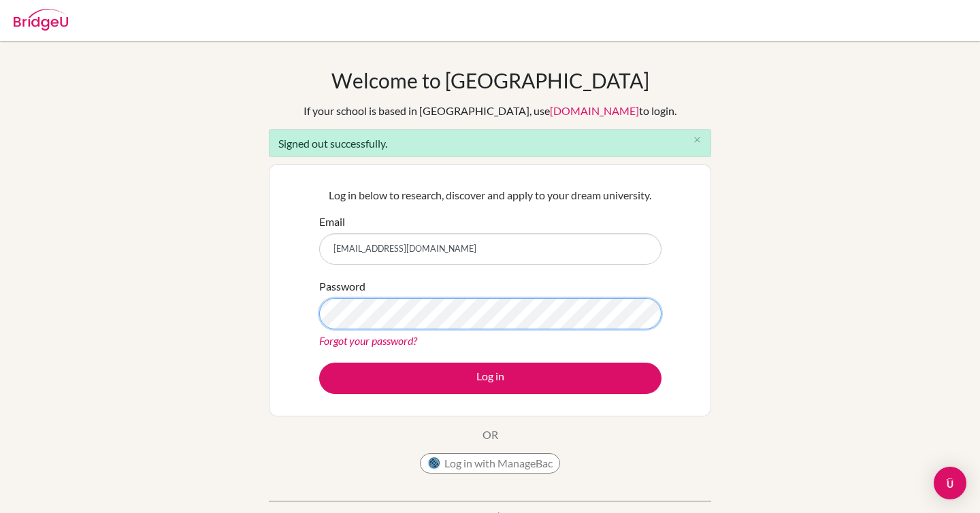 The width and height of the screenshot is (980, 513). What do you see at coordinates (697, 139) in the screenshot?
I see `i: close` at bounding box center [697, 139].